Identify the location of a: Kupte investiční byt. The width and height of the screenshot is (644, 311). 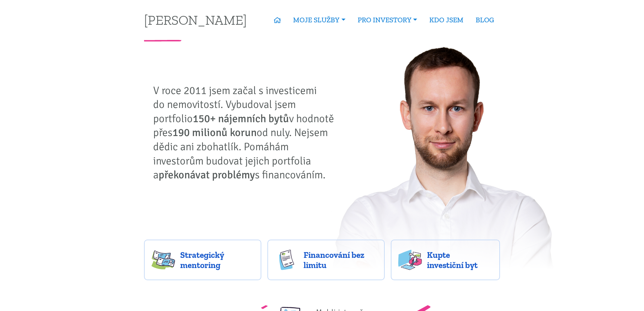
(445, 260).